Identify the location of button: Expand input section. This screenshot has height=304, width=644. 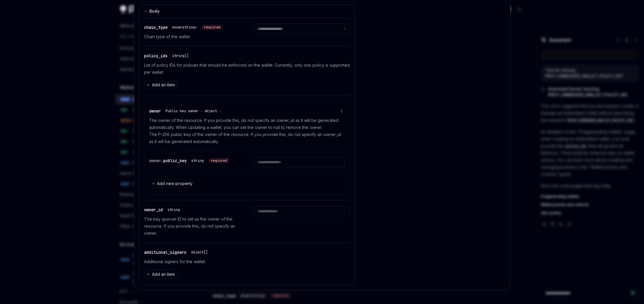
(247, 11).